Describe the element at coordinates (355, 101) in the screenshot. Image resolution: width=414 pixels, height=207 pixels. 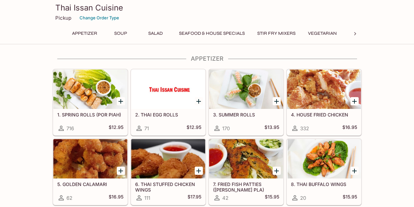
I see `button: Add 4. HOUSE FRIED CHICKEN` at that location.